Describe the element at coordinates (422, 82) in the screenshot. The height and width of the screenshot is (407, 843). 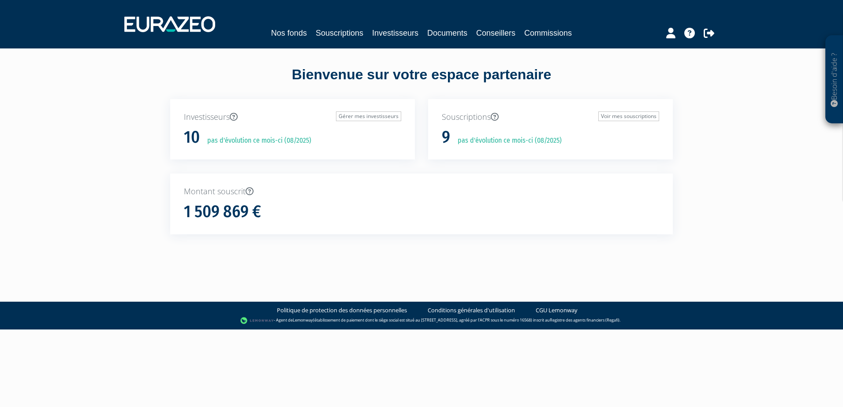
I see `div: Bienvenue sur votre espace partenaire` at that location.